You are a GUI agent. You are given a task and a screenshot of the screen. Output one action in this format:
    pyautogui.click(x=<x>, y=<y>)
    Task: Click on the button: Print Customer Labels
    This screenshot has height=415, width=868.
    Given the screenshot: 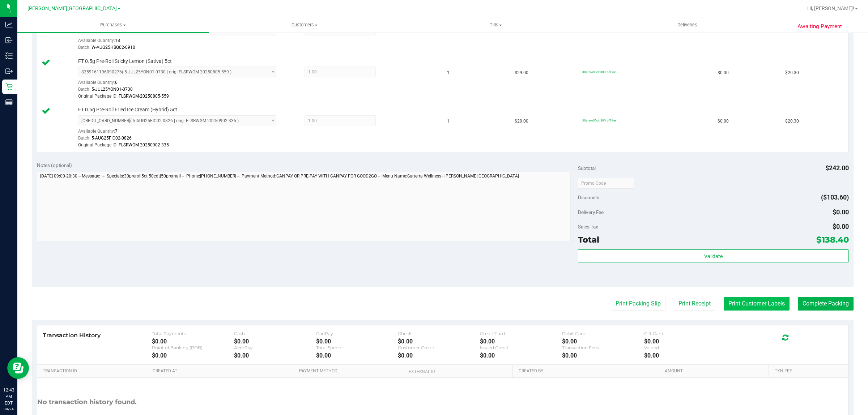 What is the action you would take?
    pyautogui.click(x=757, y=303)
    